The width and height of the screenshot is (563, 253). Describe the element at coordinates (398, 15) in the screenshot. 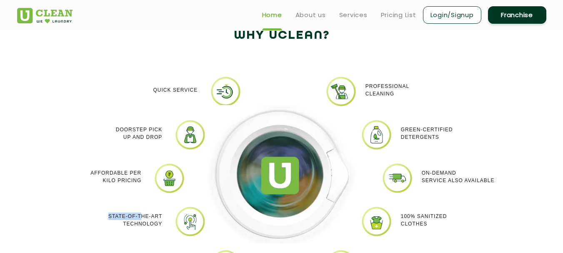

I see `a: Pricing List` at that location.